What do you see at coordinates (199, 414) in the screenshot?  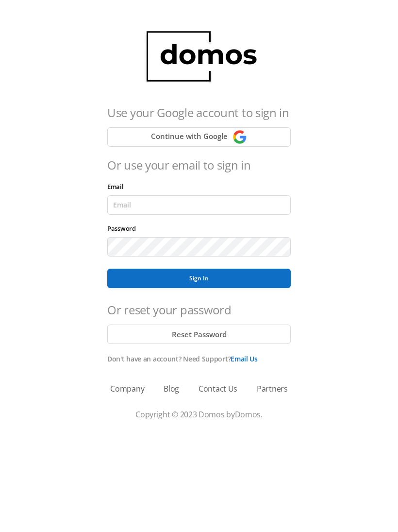 I see `p: Copyright © 2023 Domos by .` at bounding box center [199, 414].